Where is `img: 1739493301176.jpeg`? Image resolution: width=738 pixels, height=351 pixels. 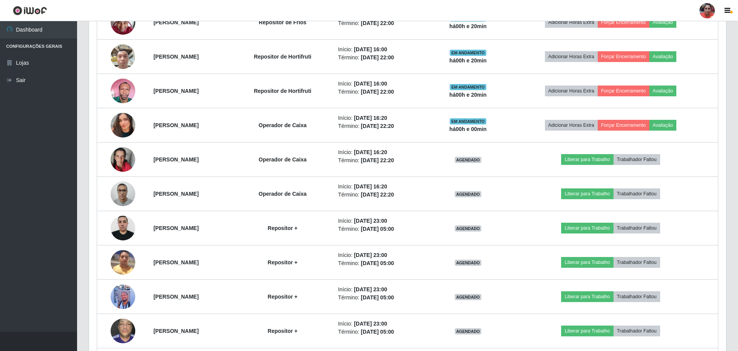 img: 1739493301176.jpeg is located at coordinates (123, 193).